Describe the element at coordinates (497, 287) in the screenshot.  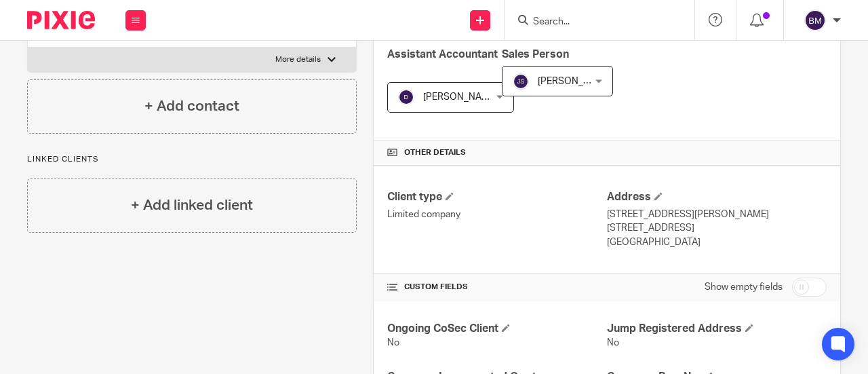
I see `h4: CUSTOM FIELDS` at that location.